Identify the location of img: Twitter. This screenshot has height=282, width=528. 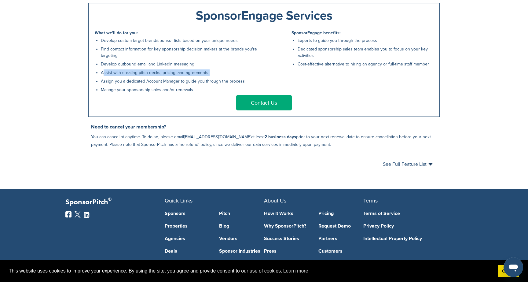
(78, 214).